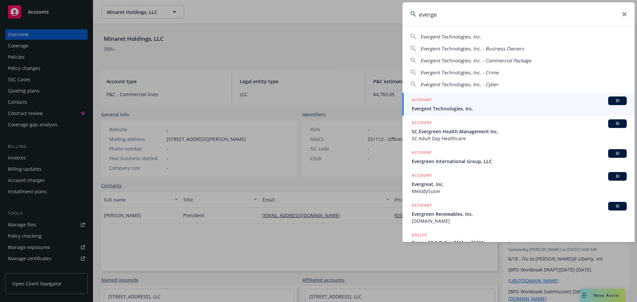 The height and width of the screenshot is (302, 637). I want to click on span: Evergreen International Group, LLC, so click(519, 161).